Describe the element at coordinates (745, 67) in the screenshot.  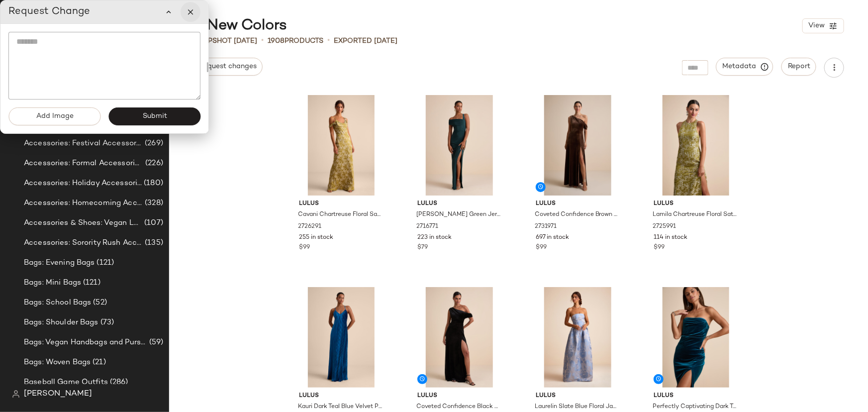
I see `button: Metadata` at that location.